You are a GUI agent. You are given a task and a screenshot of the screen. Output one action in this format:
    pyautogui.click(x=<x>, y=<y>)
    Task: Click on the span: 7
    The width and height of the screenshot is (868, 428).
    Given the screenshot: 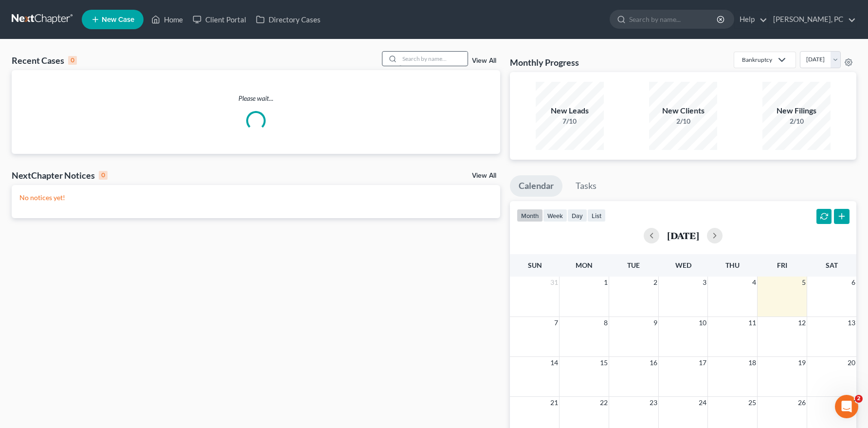 What is the action you would take?
    pyautogui.click(x=556, y=323)
    